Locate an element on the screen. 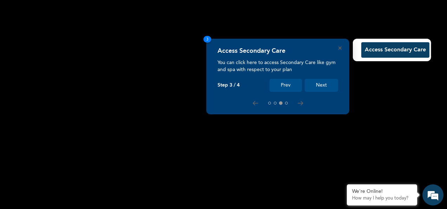  button: Next is located at coordinates (321, 85).